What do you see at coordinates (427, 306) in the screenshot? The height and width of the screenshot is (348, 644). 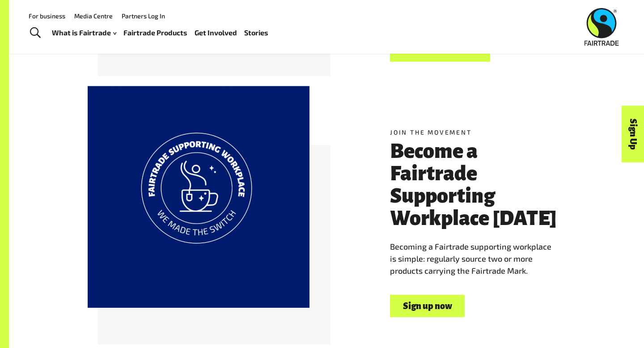 I see `a: Sign up now` at bounding box center [427, 306].